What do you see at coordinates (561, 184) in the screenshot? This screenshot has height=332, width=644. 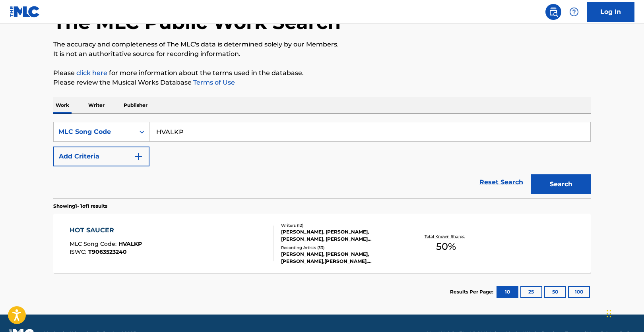 I see `button: Search` at bounding box center [561, 184].